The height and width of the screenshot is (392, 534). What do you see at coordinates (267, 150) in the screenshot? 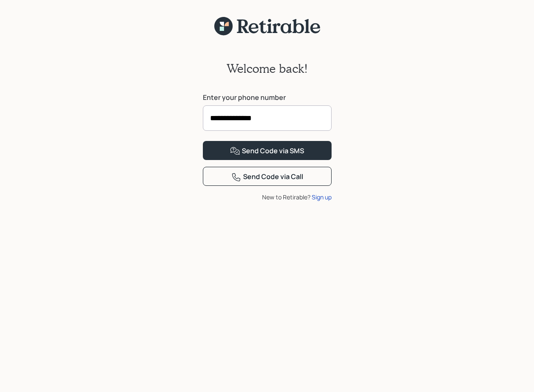
I see `button: Send Code via SMS` at bounding box center [267, 150].